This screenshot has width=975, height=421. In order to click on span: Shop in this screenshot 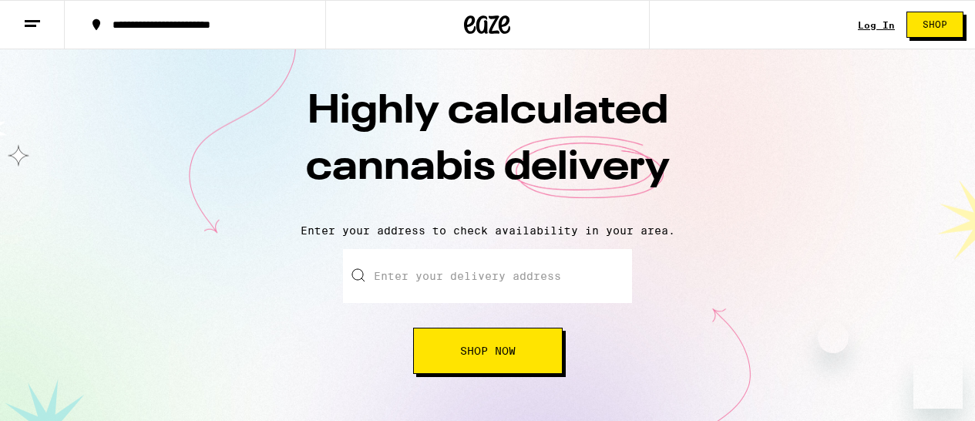, I will do `click(935, 25)`.